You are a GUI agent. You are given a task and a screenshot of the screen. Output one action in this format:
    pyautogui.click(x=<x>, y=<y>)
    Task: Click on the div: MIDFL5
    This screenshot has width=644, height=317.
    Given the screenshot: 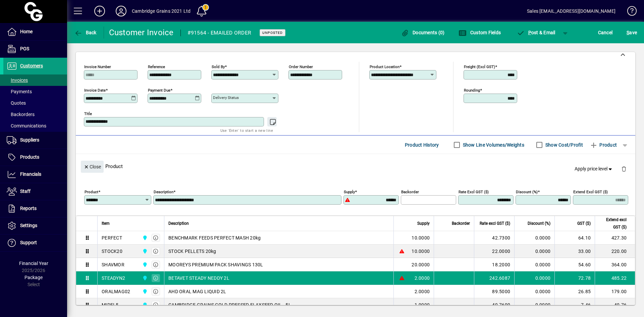 What is the action you would take?
    pyautogui.click(x=110, y=305)
    